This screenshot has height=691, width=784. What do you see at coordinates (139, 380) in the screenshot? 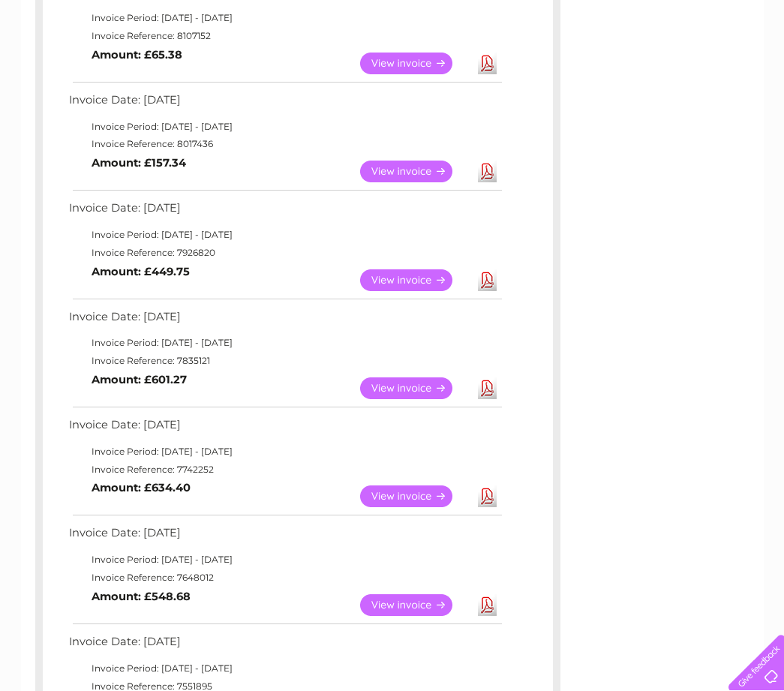
I see `b: Amount: £601.27` at bounding box center [139, 380].